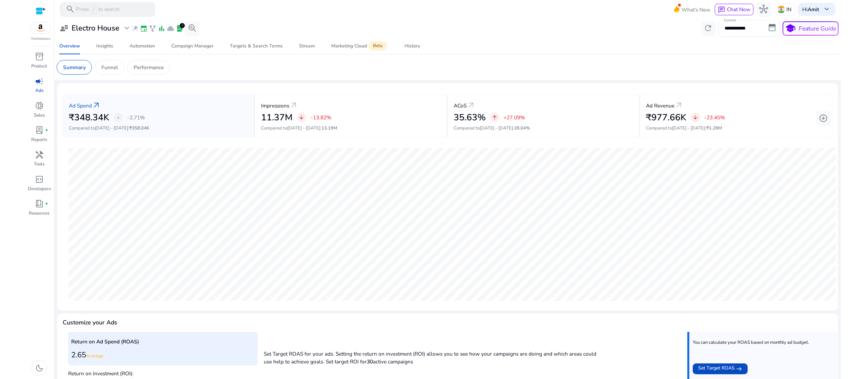  What do you see at coordinates (660, 106) in the screenshot?
I see `p: Ad Revenue` at bounding box center [660, 106].